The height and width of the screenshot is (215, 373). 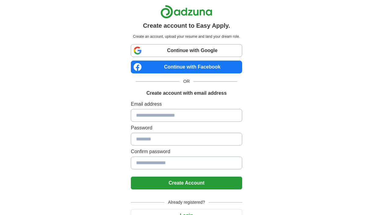 I want to click on span: Already registered?, so click(x=186, y=202).